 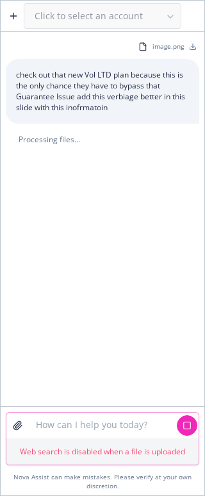 I want to click on p: Web search is disabled when a file is uploaded, so click(x=102, y=451).